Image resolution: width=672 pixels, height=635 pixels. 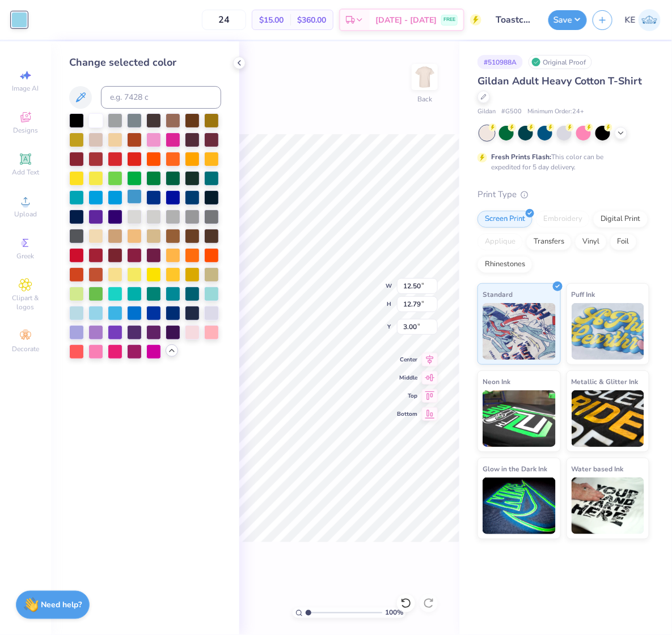 I want to click on span: Bottom, so click(x=407, y=414).